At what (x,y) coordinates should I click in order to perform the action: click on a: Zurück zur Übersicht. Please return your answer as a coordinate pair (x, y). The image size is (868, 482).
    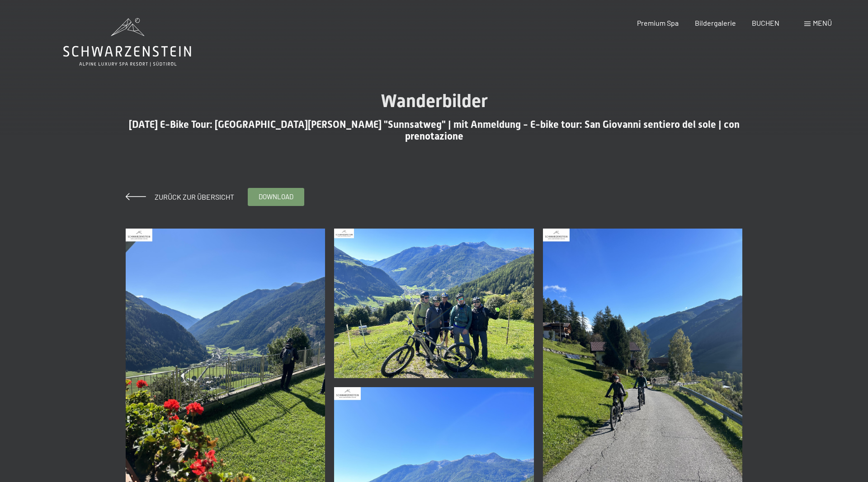
    Looking at the image, I should click on (180, 197).